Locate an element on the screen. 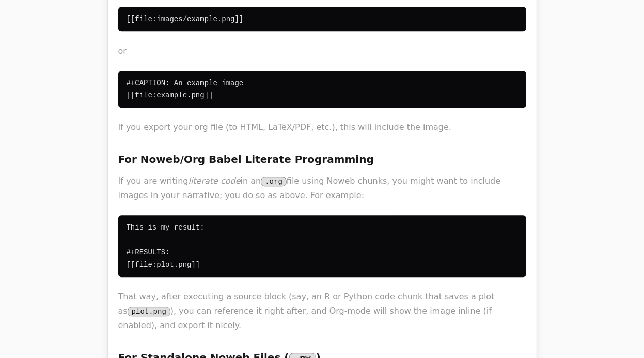 The height and width of the screenshot is (358, 644). p: If you are writing in an file using Noweb chunks, you might want to include images in your narrat... is located at coordinates (322, 188).